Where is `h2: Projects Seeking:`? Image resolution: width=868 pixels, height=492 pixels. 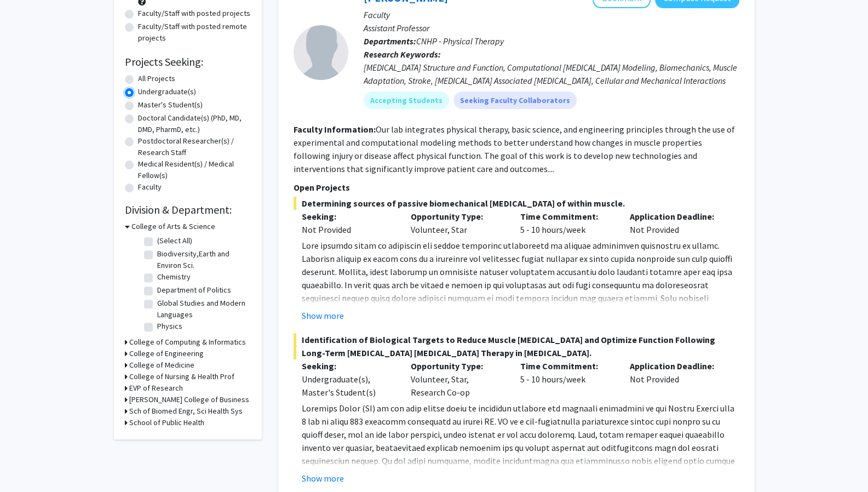 h2: Projects Seeking: is located at coordinates (188, 62).